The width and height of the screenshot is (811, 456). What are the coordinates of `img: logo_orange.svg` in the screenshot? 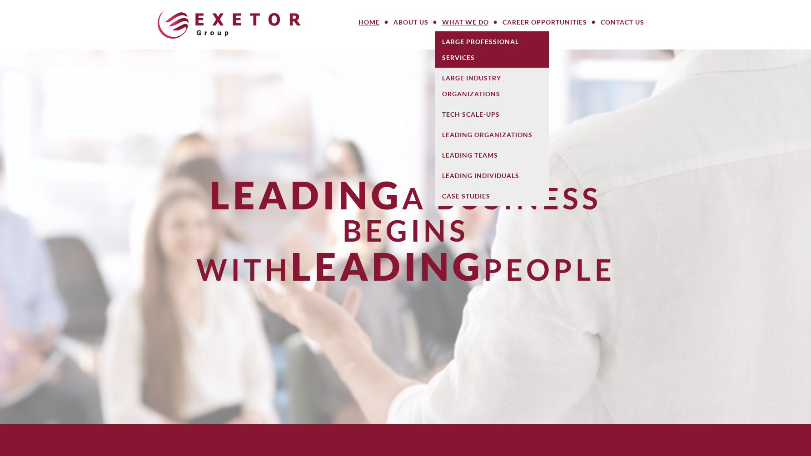 It's located at (18, 18).